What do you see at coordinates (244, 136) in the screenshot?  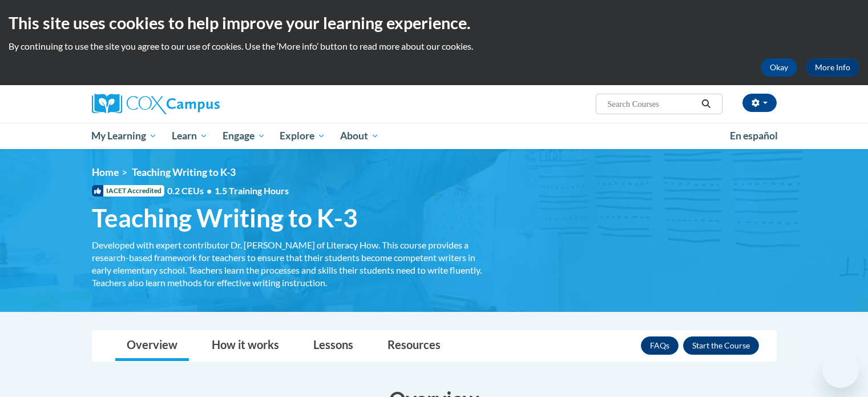 I see `a: Engage` at bounding box center [244, 136].